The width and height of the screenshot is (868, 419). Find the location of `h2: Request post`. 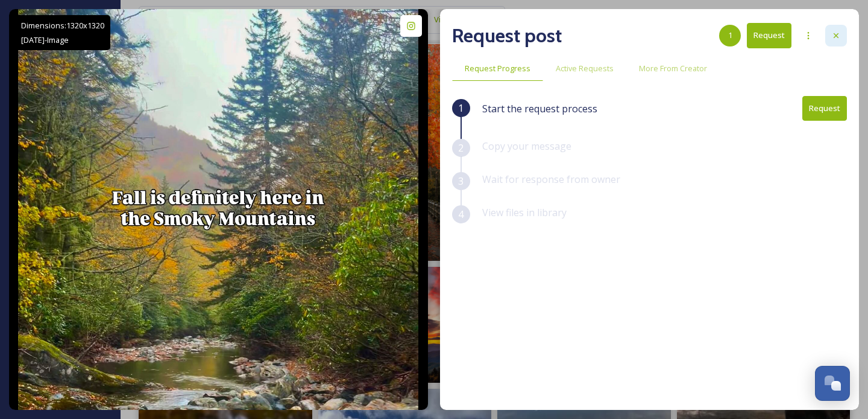

h2: Request post is located at coordinates (507, 36).